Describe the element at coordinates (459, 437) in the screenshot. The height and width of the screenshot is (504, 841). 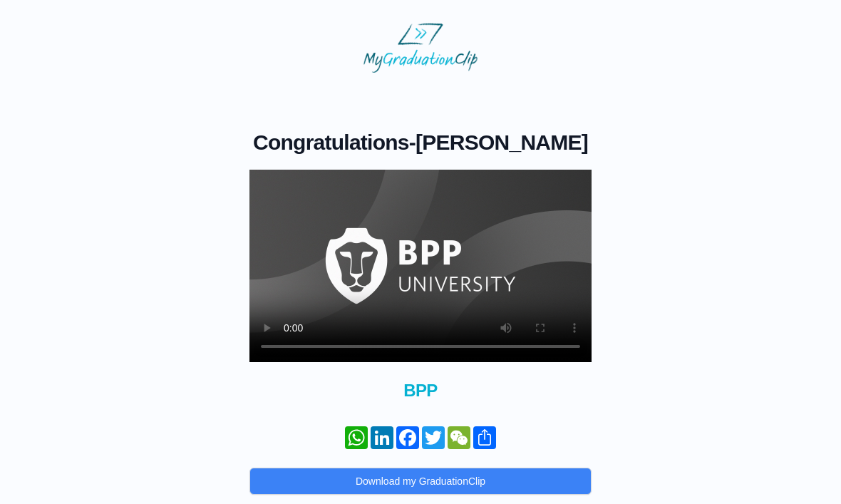
I see `a: WeChat` at that location.